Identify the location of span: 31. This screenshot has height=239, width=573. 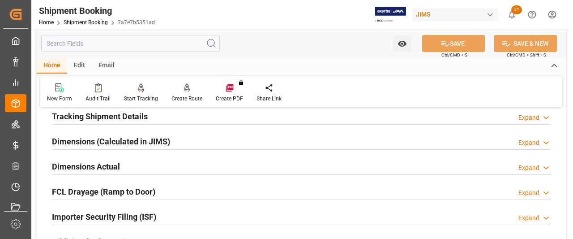
(517, 10).